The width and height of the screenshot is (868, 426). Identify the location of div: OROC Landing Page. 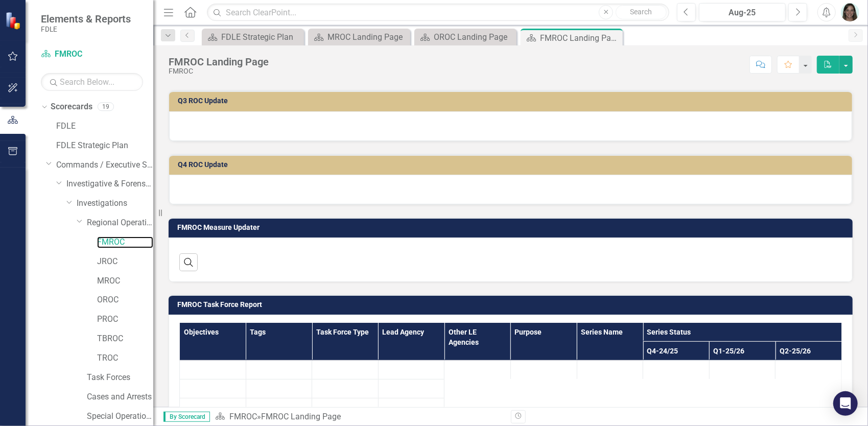
(474, 37).